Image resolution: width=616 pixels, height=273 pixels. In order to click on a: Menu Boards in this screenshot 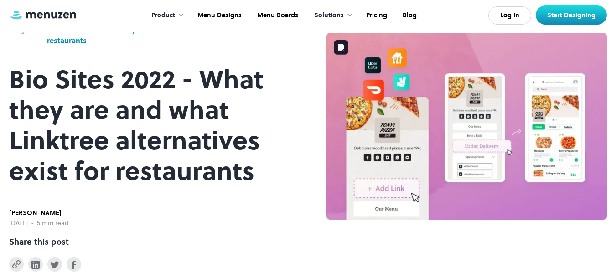, I will do `click(277, 15)`.